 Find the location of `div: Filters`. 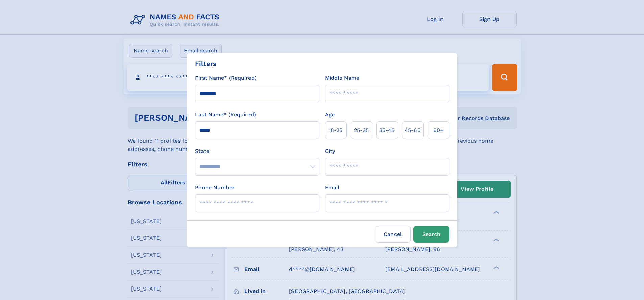

div: Filters is located at coordinates (205, 64).